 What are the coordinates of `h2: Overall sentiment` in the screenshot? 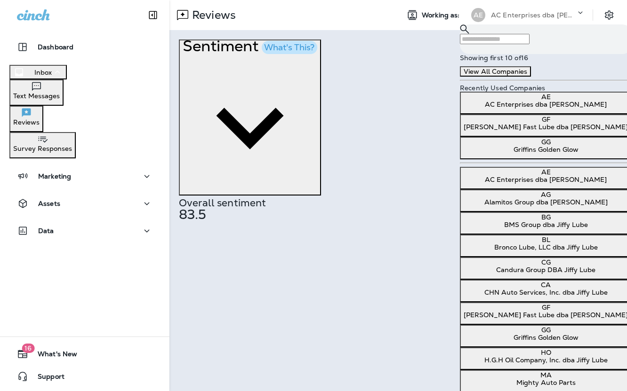 It's located at (398, 203).